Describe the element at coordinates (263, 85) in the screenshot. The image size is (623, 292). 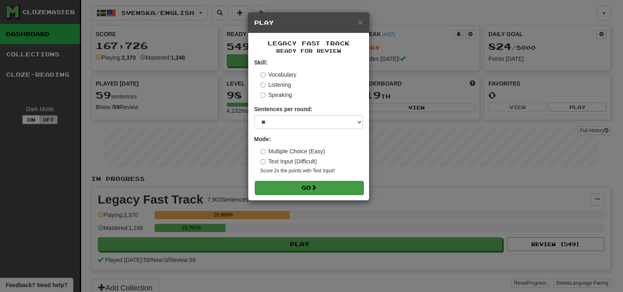
I see `input: Listening` at that location.